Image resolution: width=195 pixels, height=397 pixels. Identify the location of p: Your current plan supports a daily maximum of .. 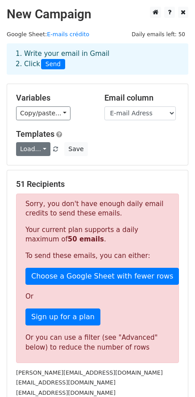
(97, 235).